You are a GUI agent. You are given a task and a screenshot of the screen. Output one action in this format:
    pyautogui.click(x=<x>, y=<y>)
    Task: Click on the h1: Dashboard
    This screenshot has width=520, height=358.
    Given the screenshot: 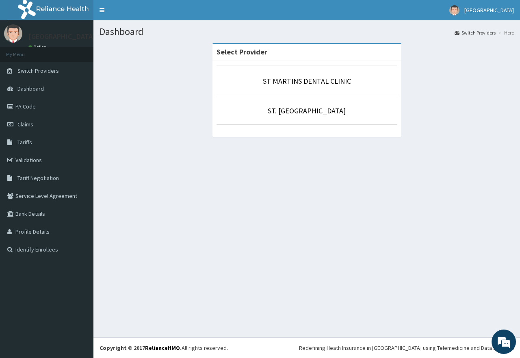 What is the action you would take?
    pyautogui.click(x=307, y=32)
    